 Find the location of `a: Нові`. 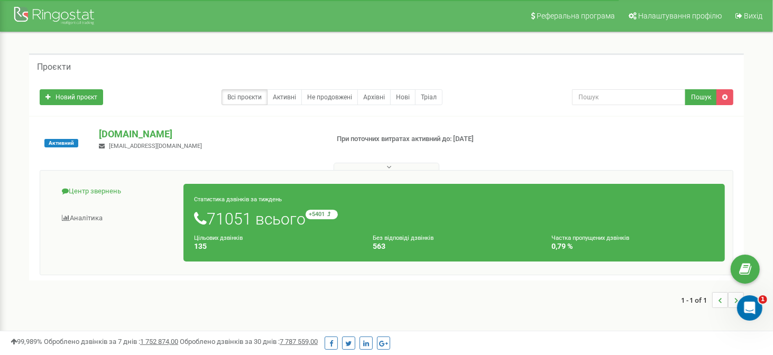

a: Нові is located at coordinates (403, 97).